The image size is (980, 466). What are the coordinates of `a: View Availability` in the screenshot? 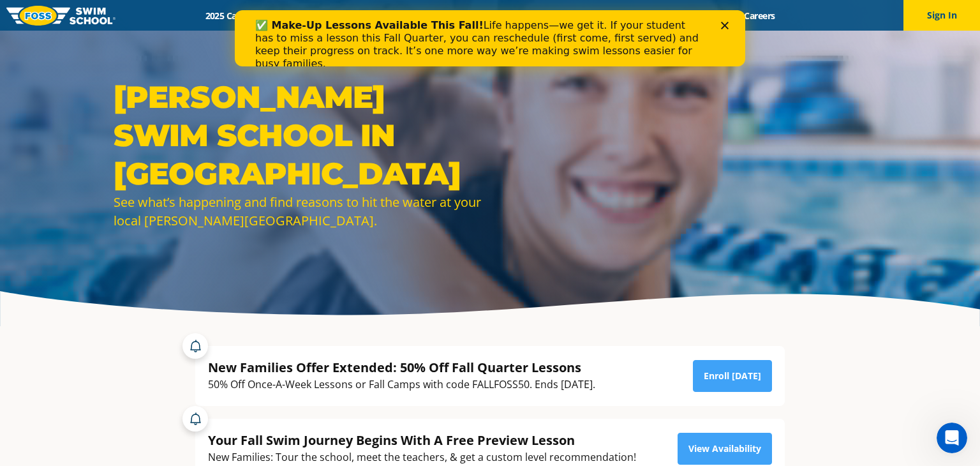 It's located at (725, 448).